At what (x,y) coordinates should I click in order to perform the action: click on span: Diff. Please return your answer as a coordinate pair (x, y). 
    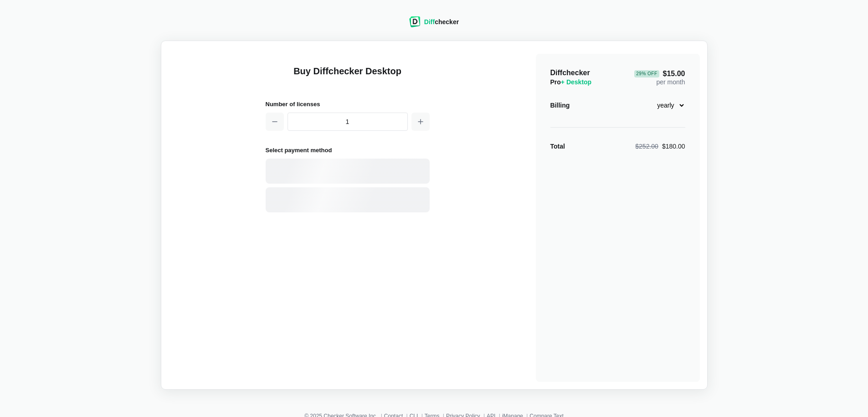
    Looking at the image, I should click on (430, 22).